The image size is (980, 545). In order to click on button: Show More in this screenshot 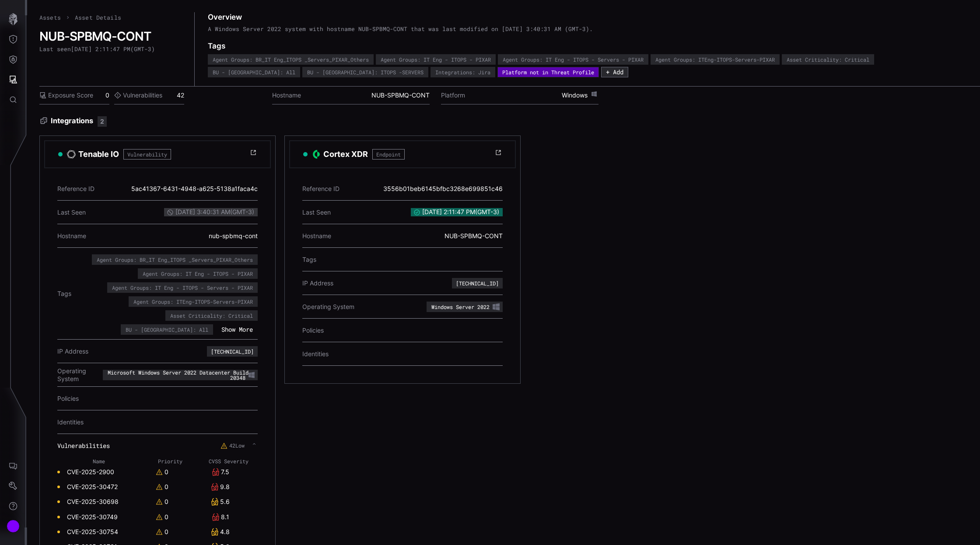, I will do `click(237, 330)`.